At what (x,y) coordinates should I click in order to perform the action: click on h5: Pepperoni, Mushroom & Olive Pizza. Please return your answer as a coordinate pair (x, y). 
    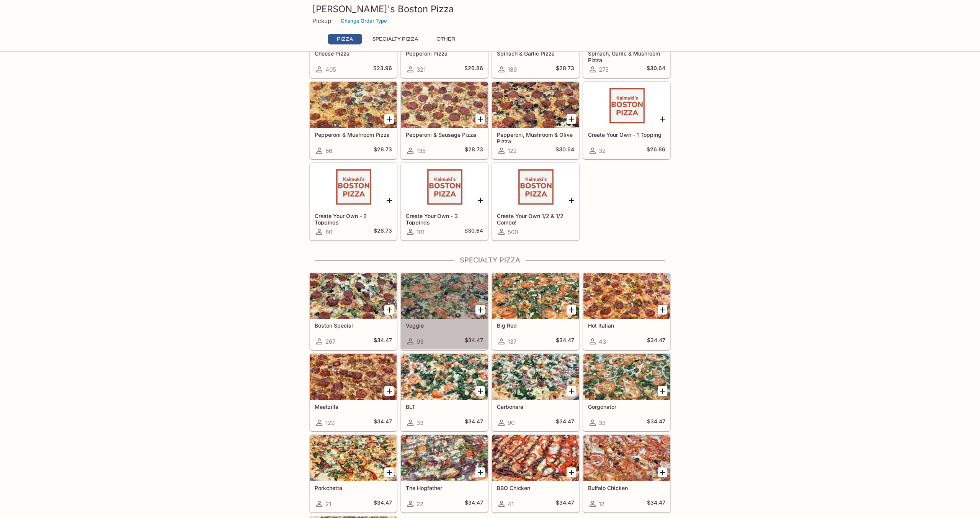
    Looking at the image, I should click on (535, 137).